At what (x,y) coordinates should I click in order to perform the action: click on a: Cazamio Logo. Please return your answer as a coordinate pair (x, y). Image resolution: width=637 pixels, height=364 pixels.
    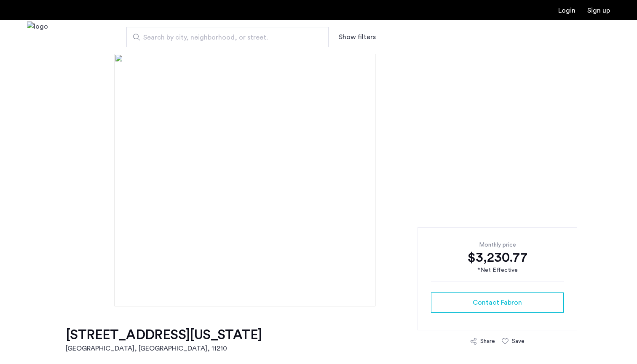
    Looking at the image, I should click on (38, 37).